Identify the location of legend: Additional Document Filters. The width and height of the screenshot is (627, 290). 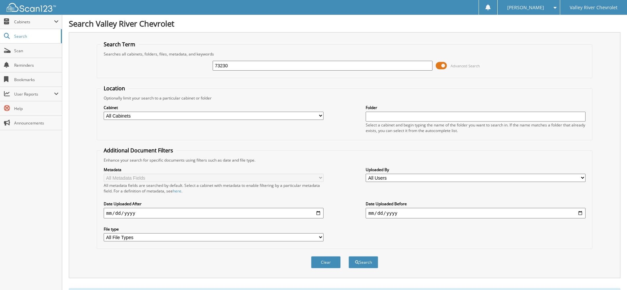
(138, 151).